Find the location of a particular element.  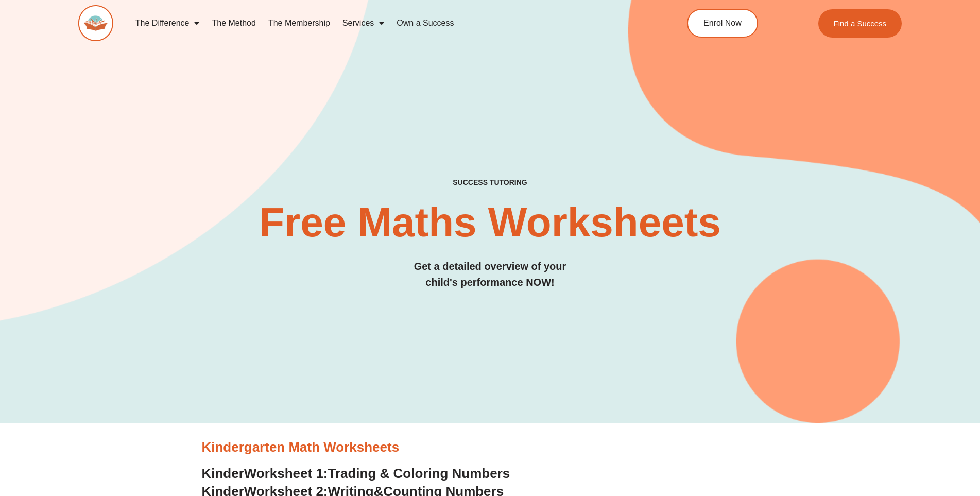

h3: Get a detailed overview of your child's performance NOW! is located at coordinates (490, 274).